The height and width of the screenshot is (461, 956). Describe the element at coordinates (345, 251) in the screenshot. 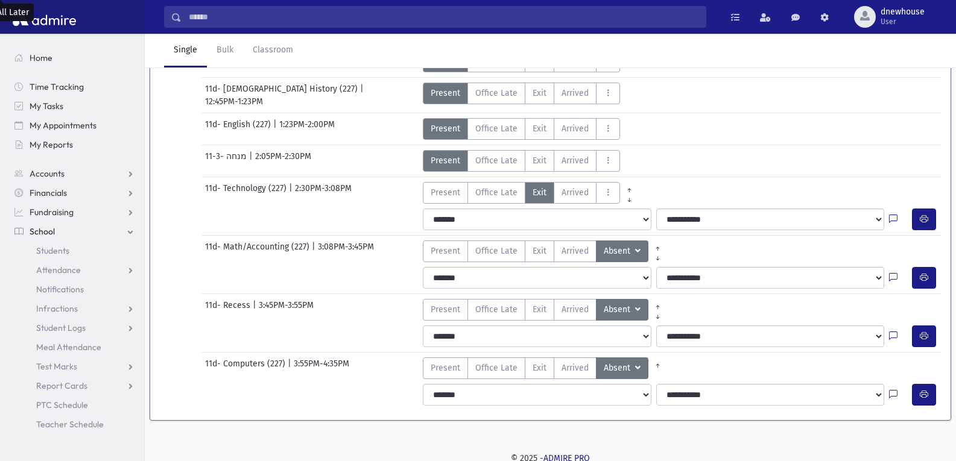

I see `span: 3:08PM-3:45PM` at that location.